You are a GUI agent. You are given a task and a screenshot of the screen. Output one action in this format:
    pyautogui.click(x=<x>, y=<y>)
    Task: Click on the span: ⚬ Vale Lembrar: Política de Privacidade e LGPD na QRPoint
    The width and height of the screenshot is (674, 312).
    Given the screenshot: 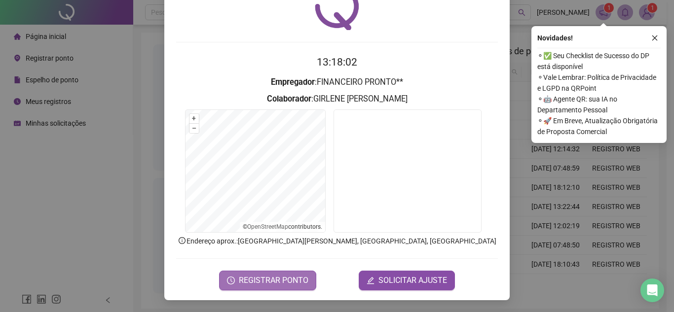 What is the action you would take?
    pyautogui.click(x=599, y=83)
    